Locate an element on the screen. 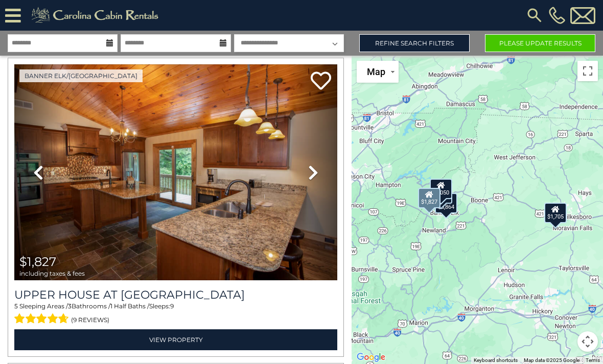 This screenshot has height=364, width=603. a: Refine Search Filters is located at coordinates (415, 43).